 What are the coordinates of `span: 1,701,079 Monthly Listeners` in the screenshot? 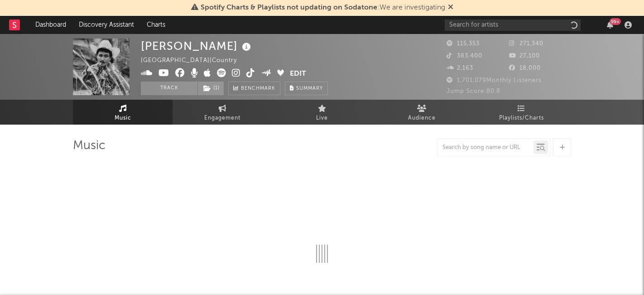 It's located at (494, 80).